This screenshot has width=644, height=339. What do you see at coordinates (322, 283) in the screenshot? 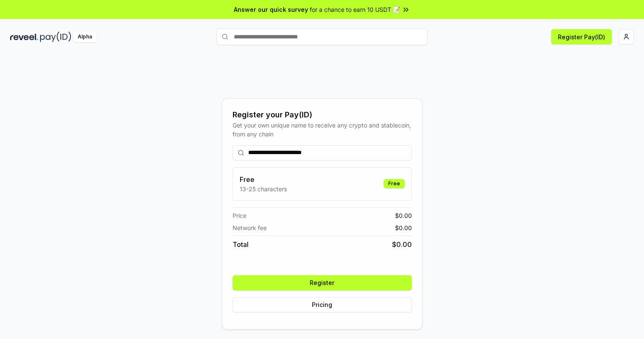
I see `button: Register` at bounding box center [322, 283].